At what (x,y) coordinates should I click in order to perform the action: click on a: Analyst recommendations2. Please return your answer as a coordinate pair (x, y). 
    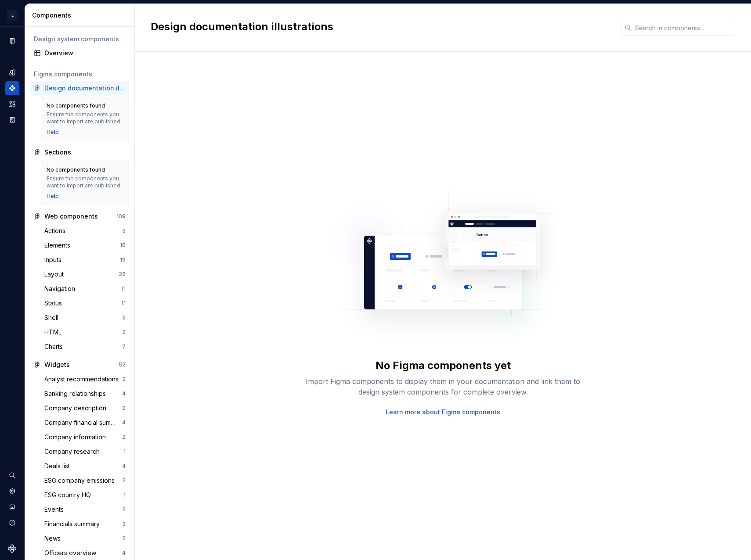
    Looking at the image, I should click on (85, 379).